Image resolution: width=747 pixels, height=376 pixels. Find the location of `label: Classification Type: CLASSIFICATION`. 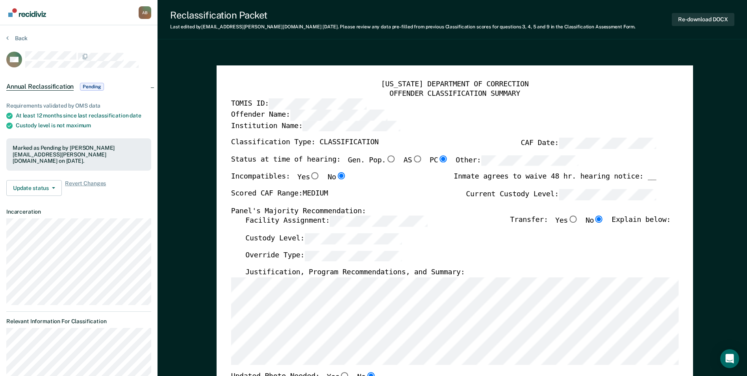

label: Classification Type: CLASSIFICATION is located at coordinates (304, 143).